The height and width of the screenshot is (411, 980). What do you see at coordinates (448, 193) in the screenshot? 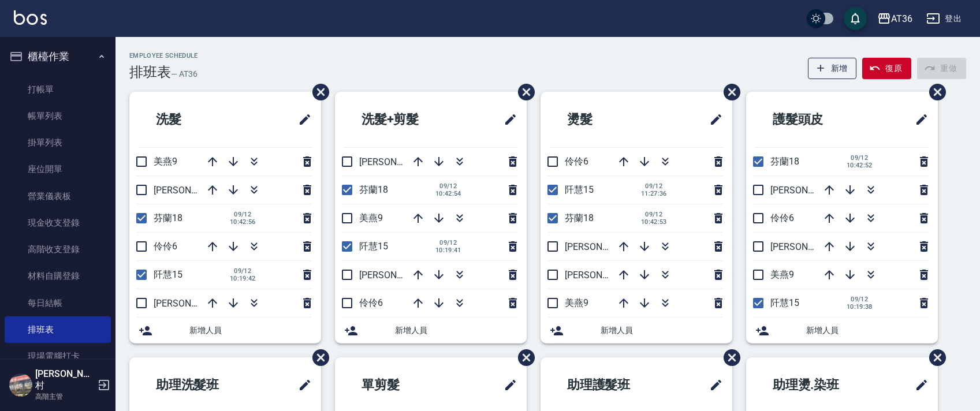
I see `span: 10:42:54` at bounding box center [448, 193].